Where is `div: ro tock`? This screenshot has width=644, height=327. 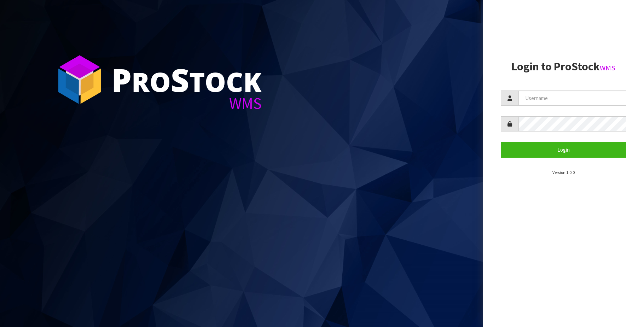 div: ro tock is located at coordinates (186, 80).